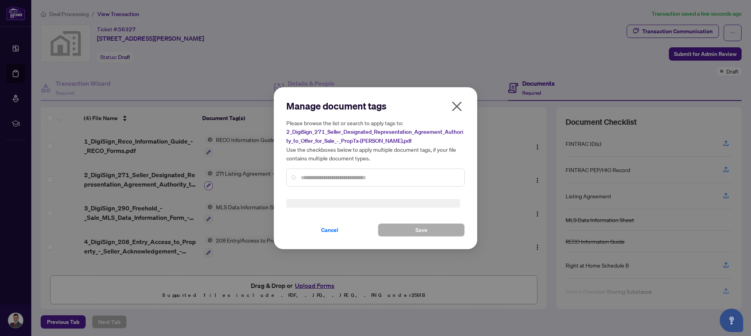 The image size is (751, 336). I want to click on span: Cancel, so click(330, 230).